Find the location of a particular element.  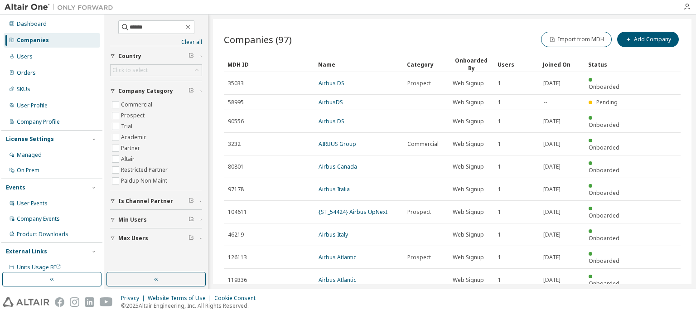

div: Cookie Consent is located at coordinates (238, 298).